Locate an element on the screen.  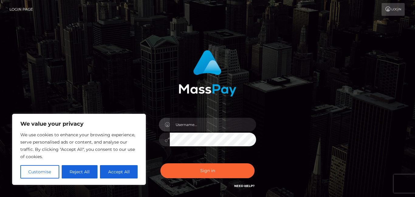
a: Login Page is located at coordinates (21, 9).